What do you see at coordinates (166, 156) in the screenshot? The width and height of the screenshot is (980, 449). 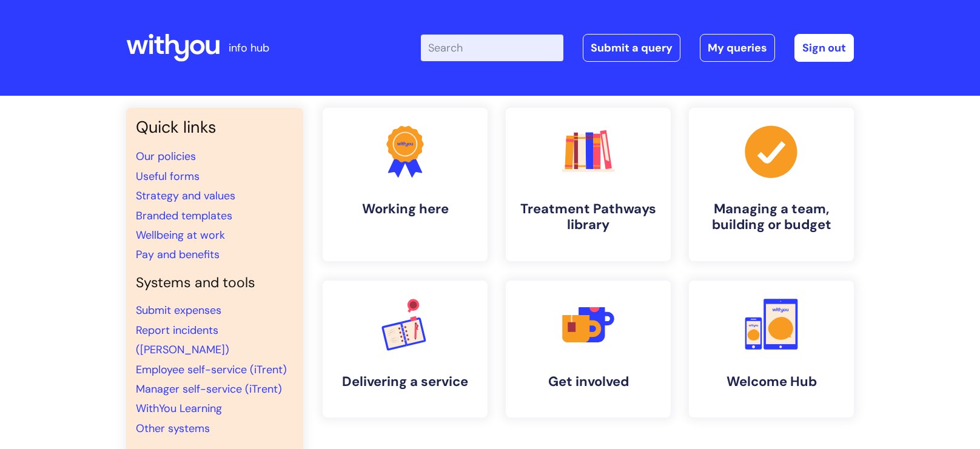 I see `a: Our policies` at bounding box center [166, 156].